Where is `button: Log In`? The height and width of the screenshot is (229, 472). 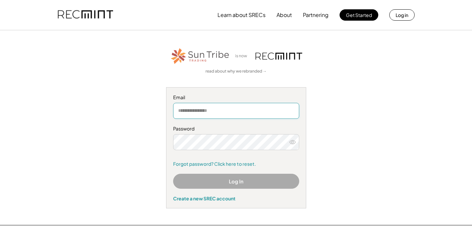
button: Log In is located at coordinates (236, 181).